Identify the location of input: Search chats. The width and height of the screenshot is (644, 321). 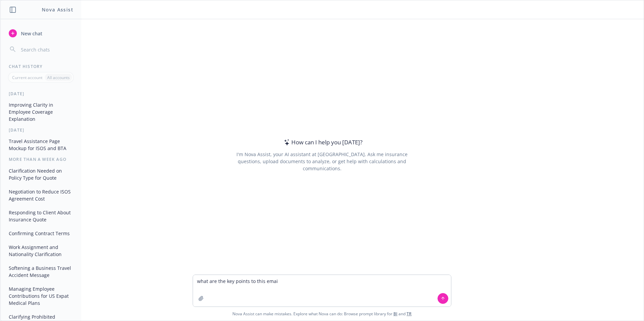
(46, 49).